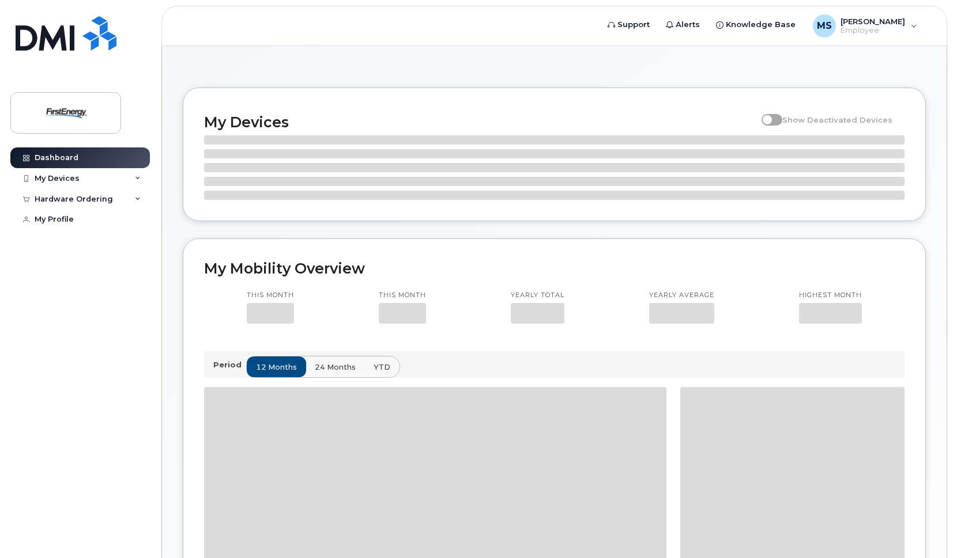 This screenshot has height=558, width=953. What do you see at coordinates (681, 296) in the screenshot?
I see `p: Yearly average` at bounding box center [681, 296].